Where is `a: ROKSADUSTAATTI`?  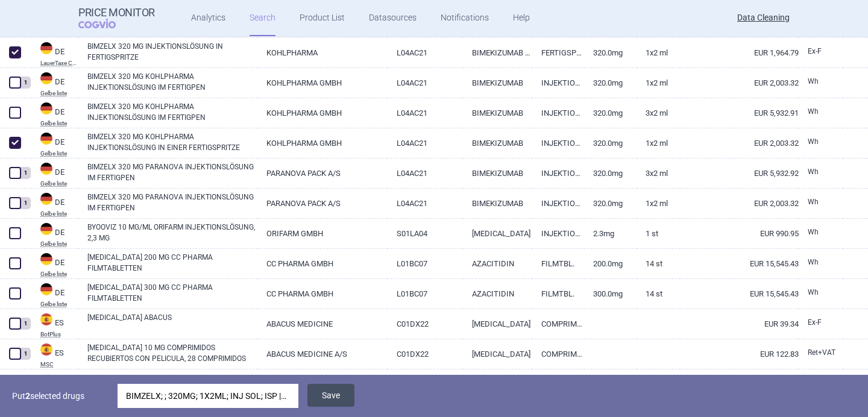
a: ROKSADUSTAATTI is located at coordinates (497, 384).